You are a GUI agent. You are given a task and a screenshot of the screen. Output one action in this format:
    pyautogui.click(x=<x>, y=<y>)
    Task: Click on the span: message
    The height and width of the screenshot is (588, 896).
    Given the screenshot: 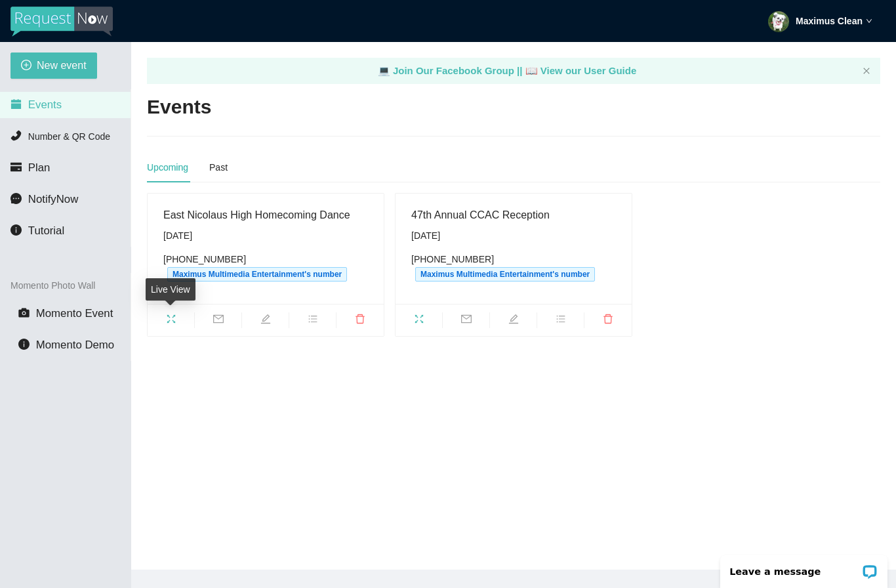 What is the action you would take?
    pyautogui.click(x=15, y=198)
    